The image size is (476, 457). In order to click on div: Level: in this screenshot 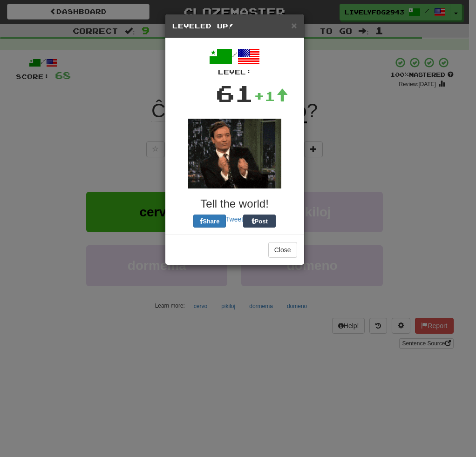, I will do `click(235, 72)`.